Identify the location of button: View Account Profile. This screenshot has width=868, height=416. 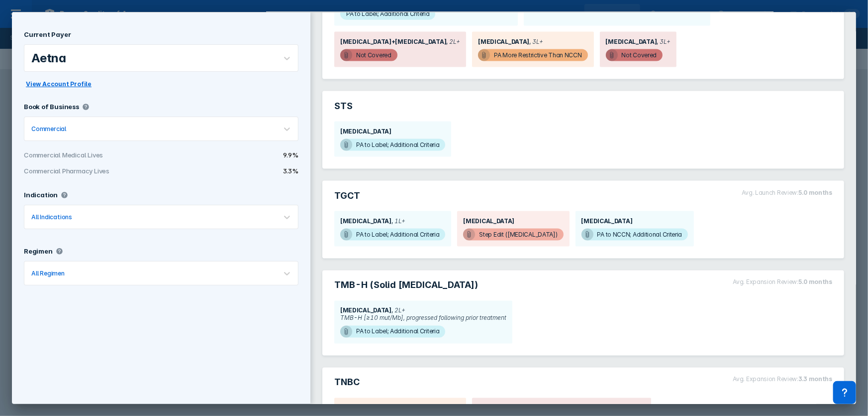
(59, 84).